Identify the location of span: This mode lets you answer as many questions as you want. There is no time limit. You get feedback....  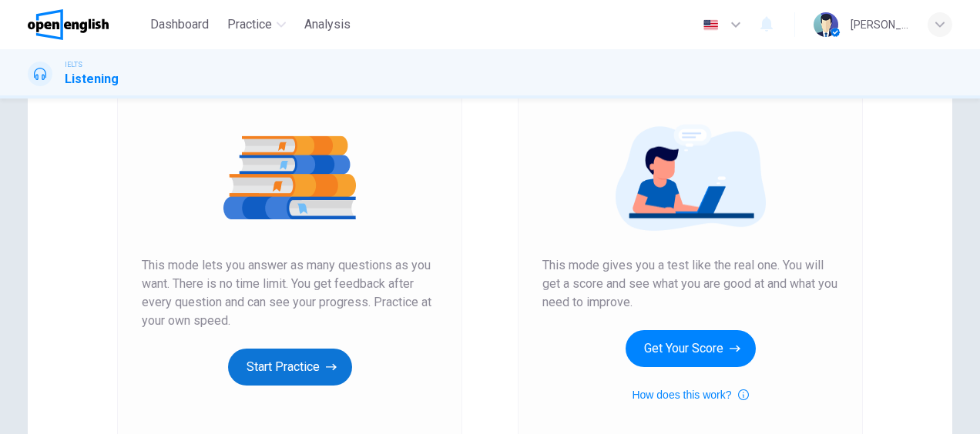
(290, 294).